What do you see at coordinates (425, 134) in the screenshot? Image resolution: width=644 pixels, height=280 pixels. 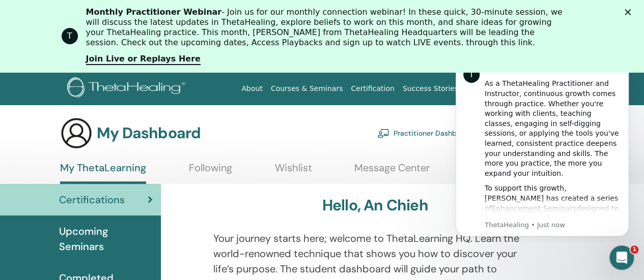 I see `a: Practitioner Dashboard` at bounding box center [425, 134].